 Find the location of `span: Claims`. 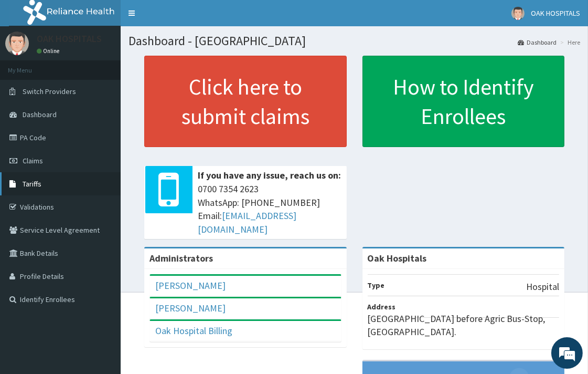

span: Claims is located at coordinates (33, 160).